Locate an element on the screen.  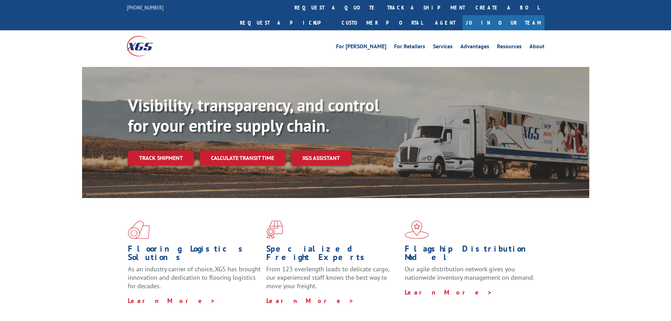
a: For Retailers is located at coordinates (410, 48).